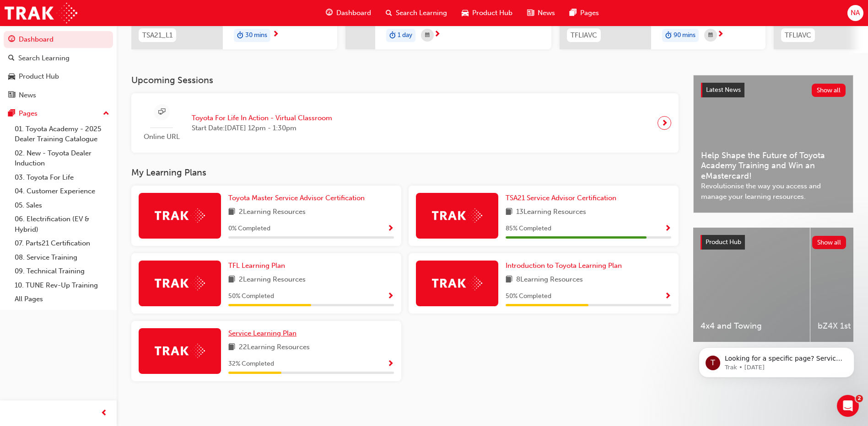  Describe the element at coordinates (563, 265) in the screenshot. I see `span: Introduction to Toyota Learning Plan` at that location.